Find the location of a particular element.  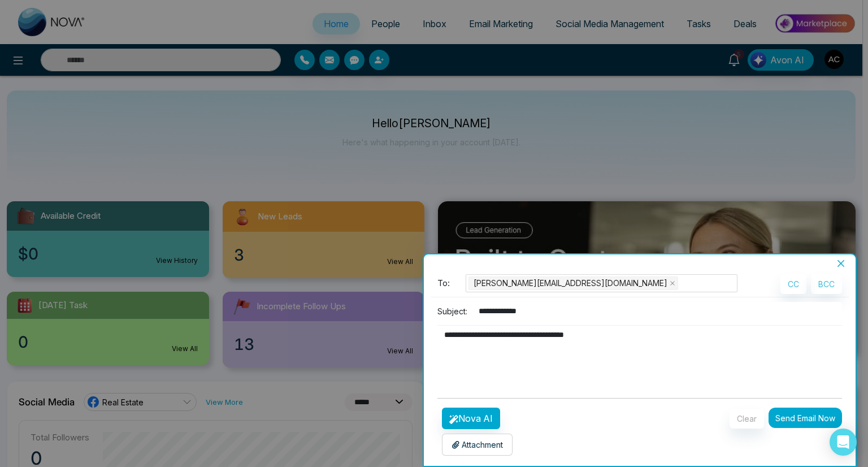

button: BCC is located at coordinates (827, 284).